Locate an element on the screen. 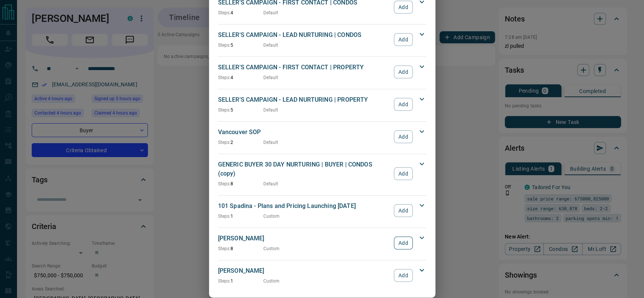 The height and width of the screenshot is (298, 644). p: SELLER'S CAMPAIGN - LEAD NURTURING | PROPERTY is located at coordinates (304, 100).